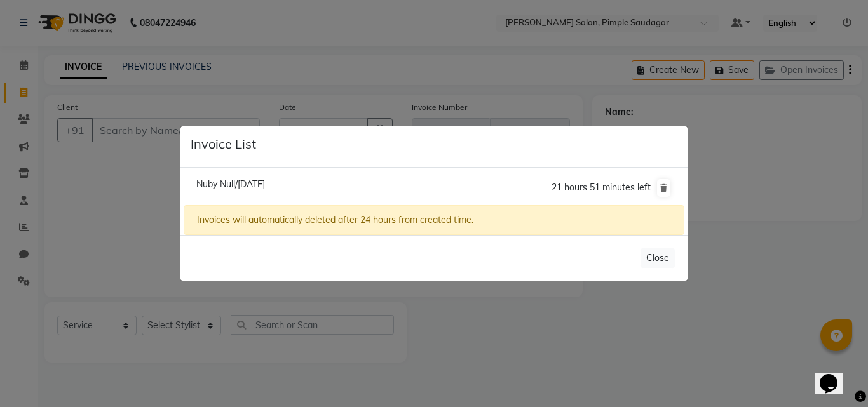 The width and height of the screenshot is (868, 407). What do you see at coordinates (657, 258) in the screenshot?
I see `button: Close` at bounding box center [657, 258].